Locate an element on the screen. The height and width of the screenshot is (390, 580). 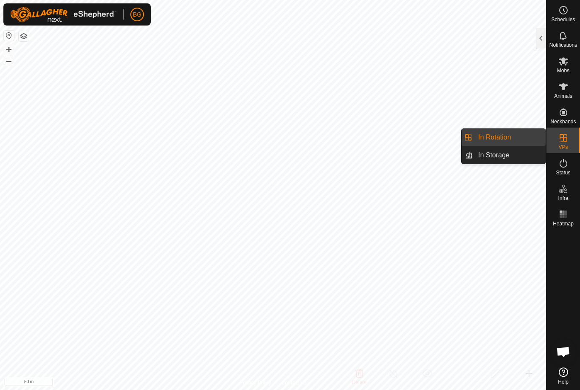
span: Animals is located at coordinates (563, 96).